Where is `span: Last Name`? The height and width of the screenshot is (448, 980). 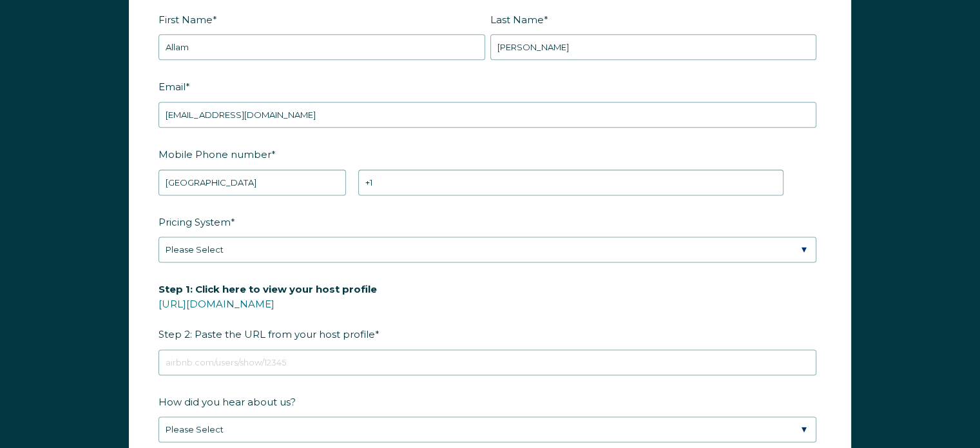 span: Last Name is located at coordinates (517, 19).